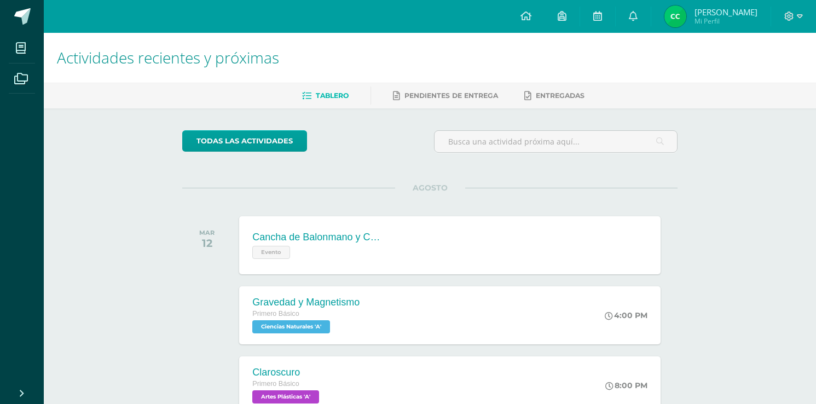 Image resolution: width=816 pixels, height=404 pixels. I want to click on span: Mi Perfil, so click(726, 21).